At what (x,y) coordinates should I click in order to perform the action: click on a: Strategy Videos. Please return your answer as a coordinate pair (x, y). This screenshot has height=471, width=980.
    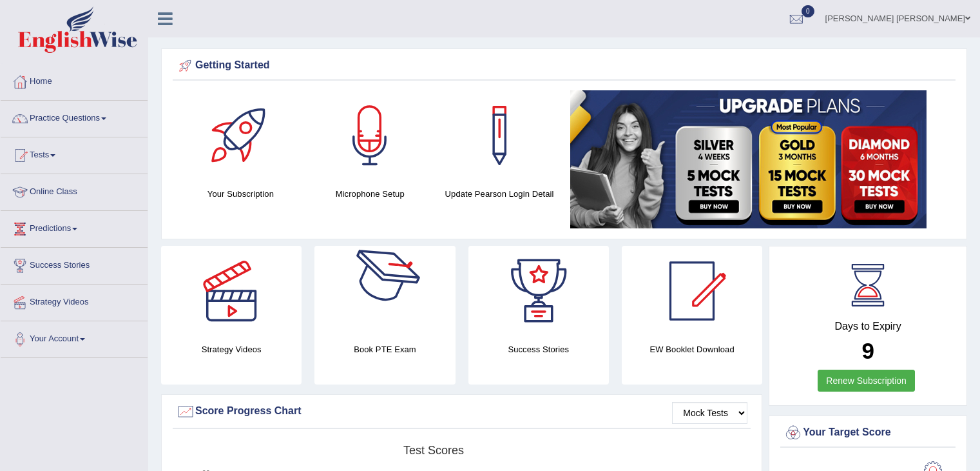
    Looking at the image, I should click on (75, 301).